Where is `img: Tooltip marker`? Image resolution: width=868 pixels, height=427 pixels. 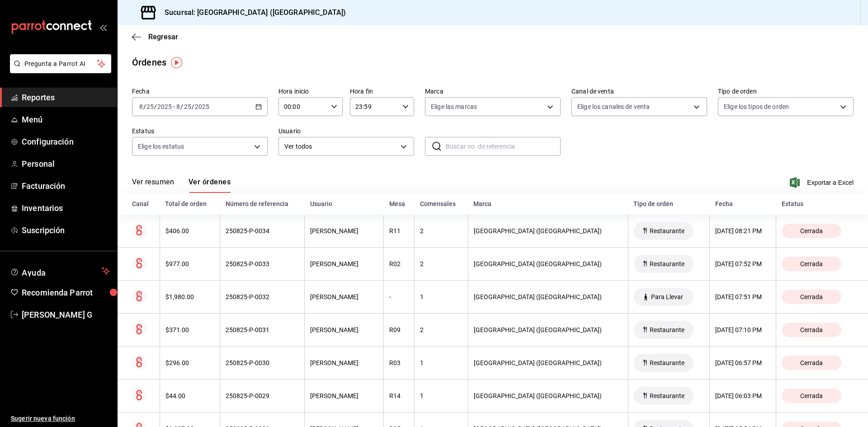 img: Tooltip marker is located at coordinates (176, 62).